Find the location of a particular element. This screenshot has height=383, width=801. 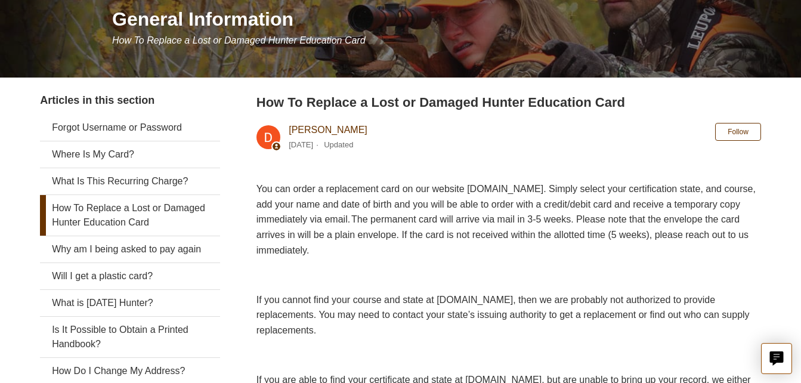

h2: How To Replace a Lost or Damaged Hunter Education Card is located at coordinates (509, 102).